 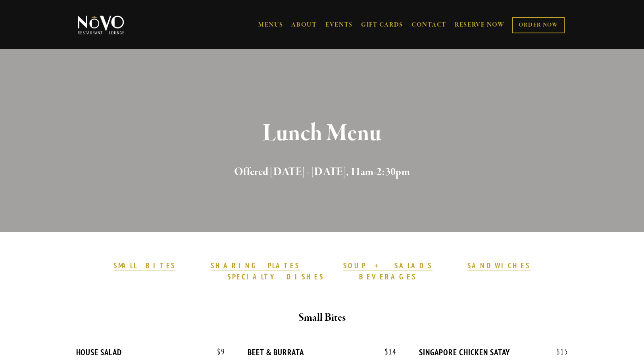 What do you see at coordinates (322, 352) in the screenshot?
I see `div: BEET & BURRATA` at bounding box center [322, 352].